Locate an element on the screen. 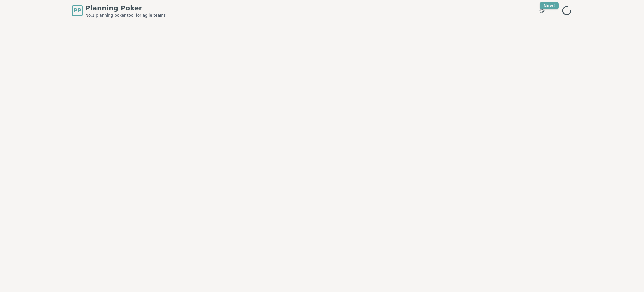 This screenshot has height=292, width=644. div: New! is located at coordinates (549, 6).